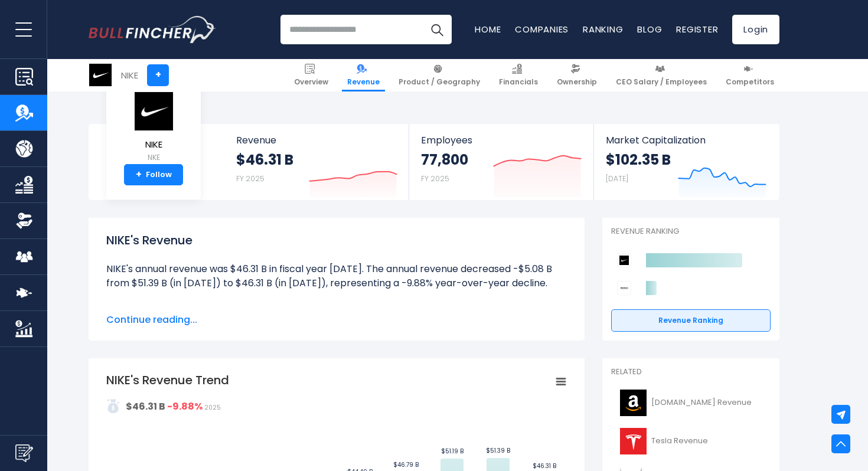  I want to click on img: TSLA logo, so click(633, 441).